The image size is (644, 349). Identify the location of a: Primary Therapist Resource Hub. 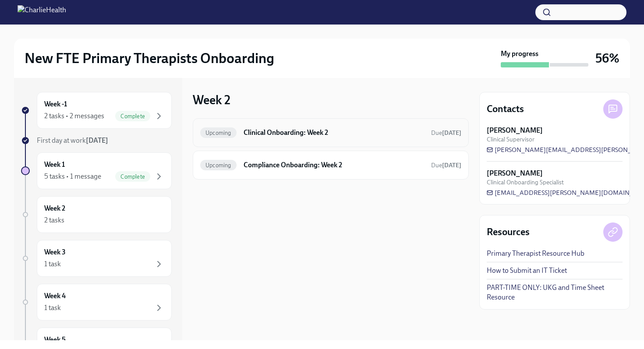
(535, 253).